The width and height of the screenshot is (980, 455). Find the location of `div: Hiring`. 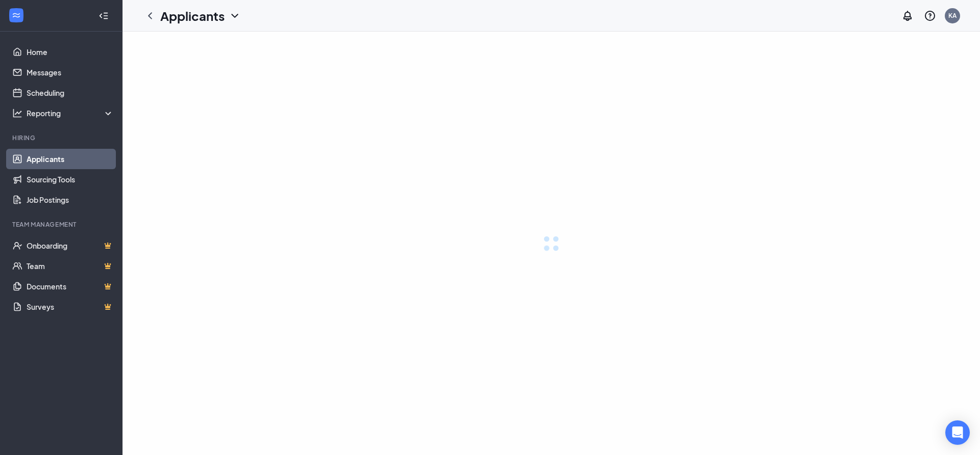

div: Hiring is located at coordinates (62, 138).